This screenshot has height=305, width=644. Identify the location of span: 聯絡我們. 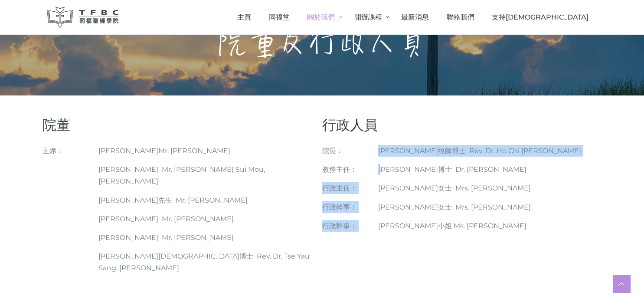
(461, 17).